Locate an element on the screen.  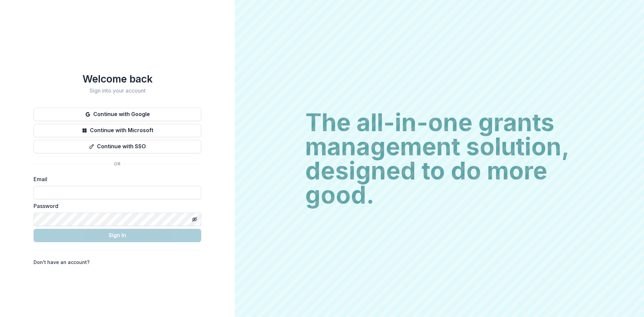
label: Email is located at coordinates (115, 179).